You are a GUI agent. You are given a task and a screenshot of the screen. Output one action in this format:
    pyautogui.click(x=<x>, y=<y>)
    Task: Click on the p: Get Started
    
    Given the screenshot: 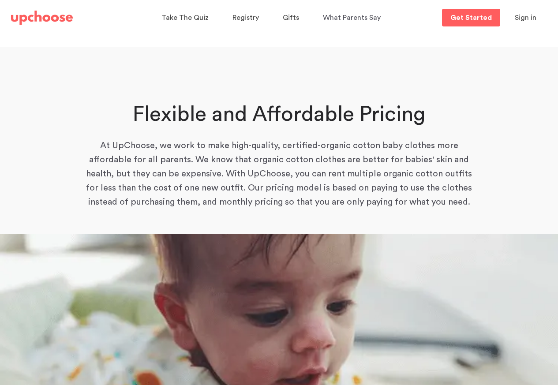 What is the action you would take?
    pyautogui.click(x=471, y=18)
    